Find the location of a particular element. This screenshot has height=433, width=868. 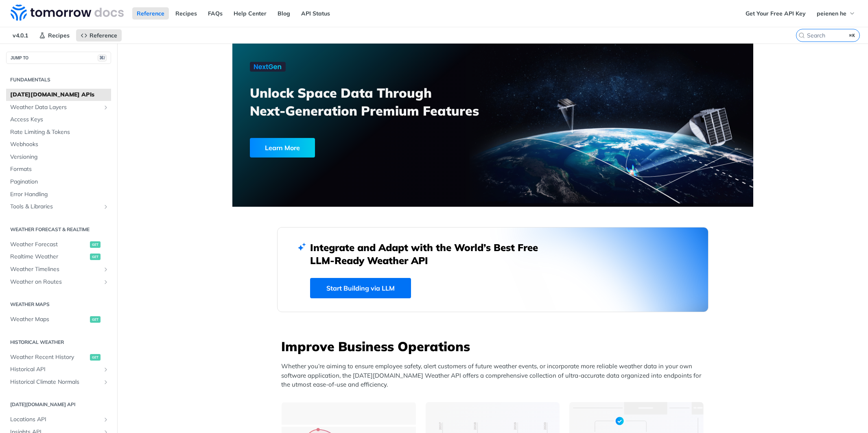

a: Learn More is located at coordinates (351, 148).